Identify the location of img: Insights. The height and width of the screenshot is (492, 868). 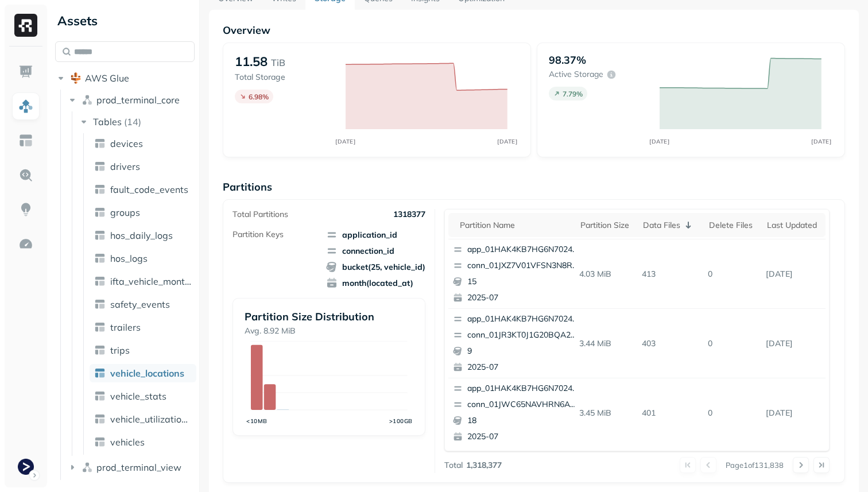
(26, 210).